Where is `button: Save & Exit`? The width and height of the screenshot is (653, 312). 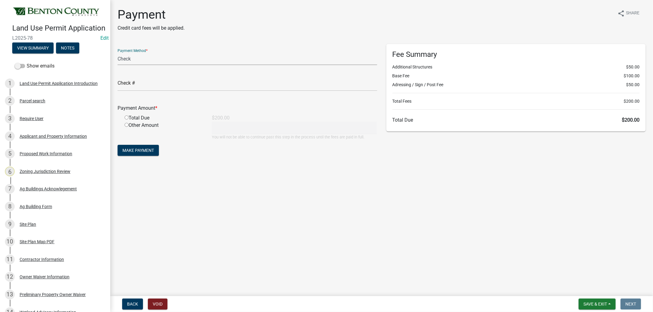
button: Save & Exit is located at coordinates (597, 304).